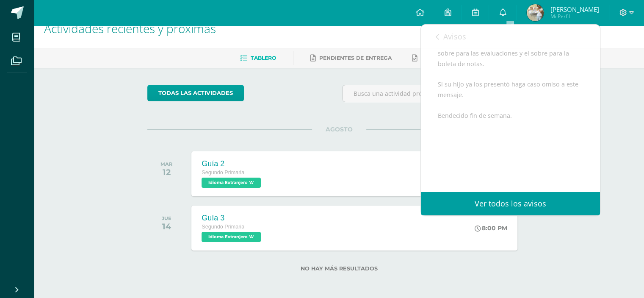  I want to click on div: Guía 2, so click(232, 164).